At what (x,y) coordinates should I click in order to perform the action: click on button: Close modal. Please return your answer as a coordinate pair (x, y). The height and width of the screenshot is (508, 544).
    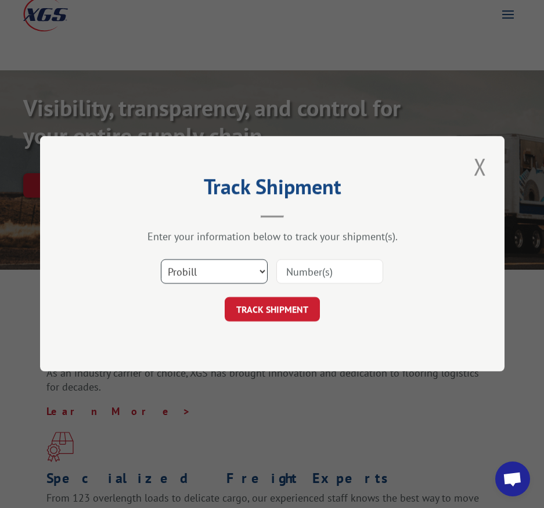
    Looking at the image, I should click on (480, 166).